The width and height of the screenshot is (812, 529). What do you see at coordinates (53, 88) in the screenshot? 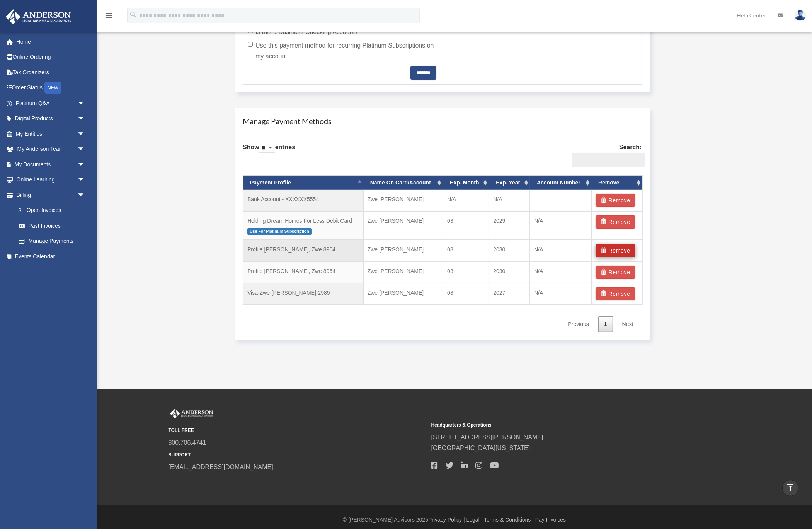
I see `div: NEW` at bounding box center [53, 88].